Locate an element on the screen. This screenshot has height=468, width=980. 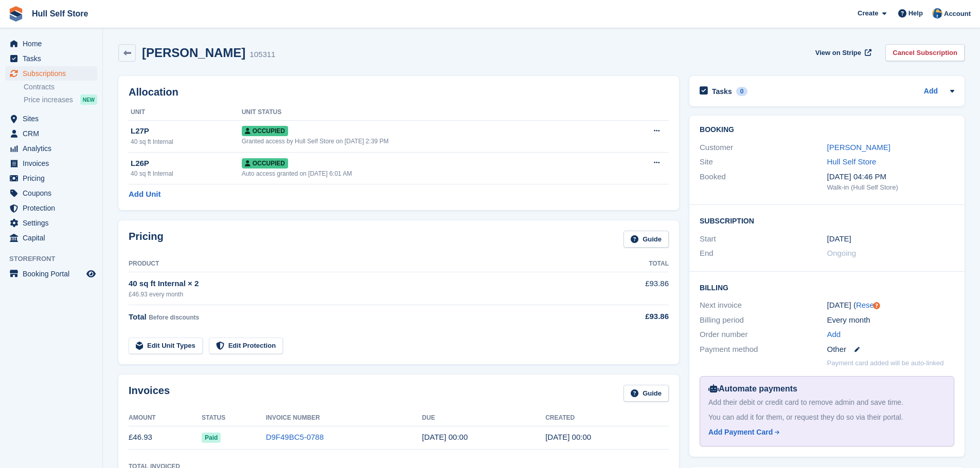
h2: Subscription is located at coordinates (826, 221).